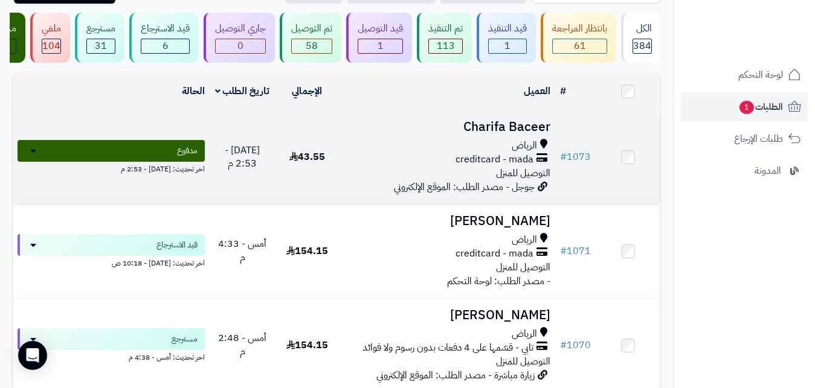 The width and height of the screenshot is (815, 388). What do you see at coordinates (761, 107) in the screenshot?
I see `span: الطلبات` at bounding box center [761, 107].